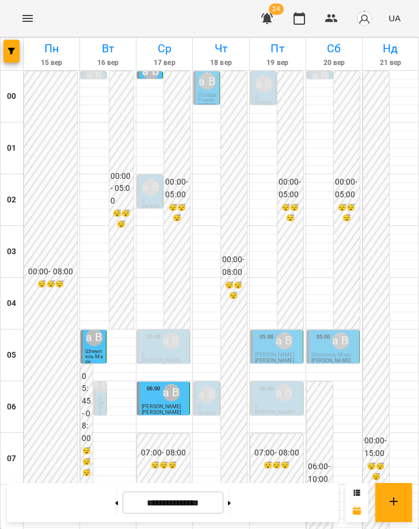  I want to click on h6: 00, so click(12, 97).